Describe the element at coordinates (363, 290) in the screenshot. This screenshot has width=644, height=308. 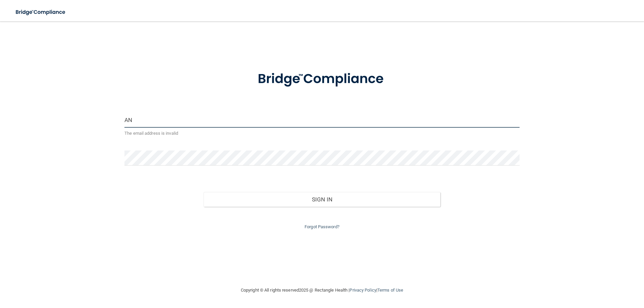
I see `a: Privacy Policy` at that location.